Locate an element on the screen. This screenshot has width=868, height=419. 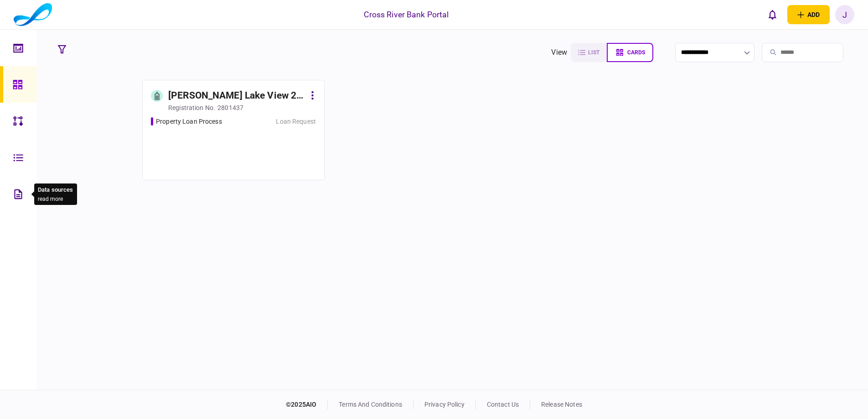
a: privacy policy is located at coordinates (445, 404).